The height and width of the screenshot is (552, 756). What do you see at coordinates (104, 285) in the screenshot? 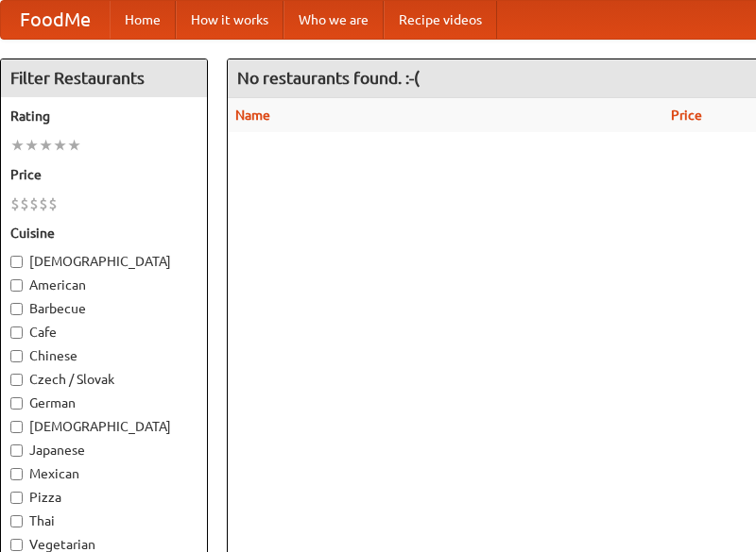
I see `label: American` at bounding box center [104, 285].